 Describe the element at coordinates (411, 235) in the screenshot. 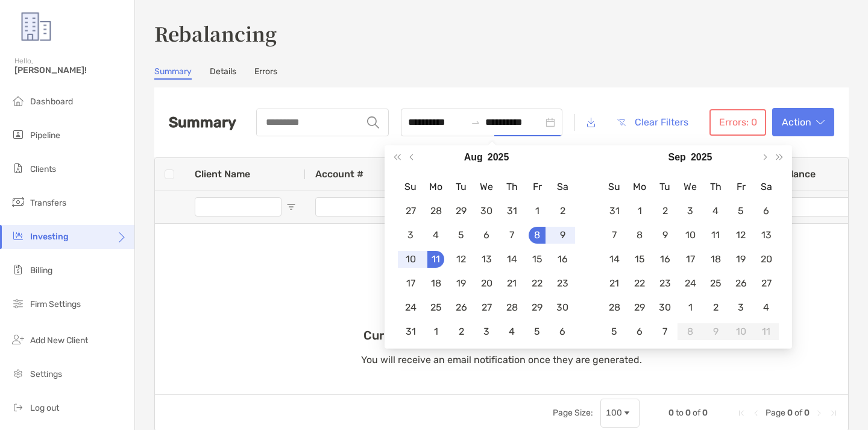

I see `td: 2025-08-03` at that location.